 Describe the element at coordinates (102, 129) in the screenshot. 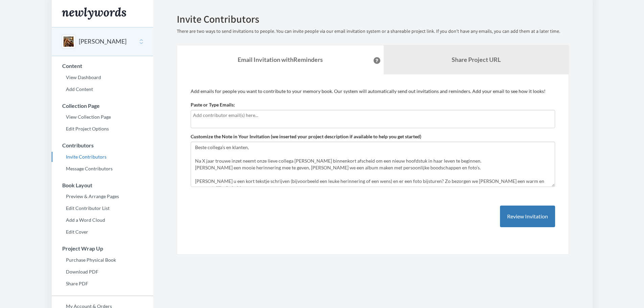

I see `a: Edit Project Options` at that location.